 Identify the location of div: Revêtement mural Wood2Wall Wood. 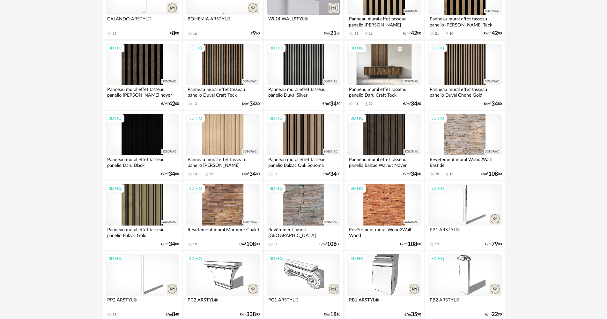
(384, 232).